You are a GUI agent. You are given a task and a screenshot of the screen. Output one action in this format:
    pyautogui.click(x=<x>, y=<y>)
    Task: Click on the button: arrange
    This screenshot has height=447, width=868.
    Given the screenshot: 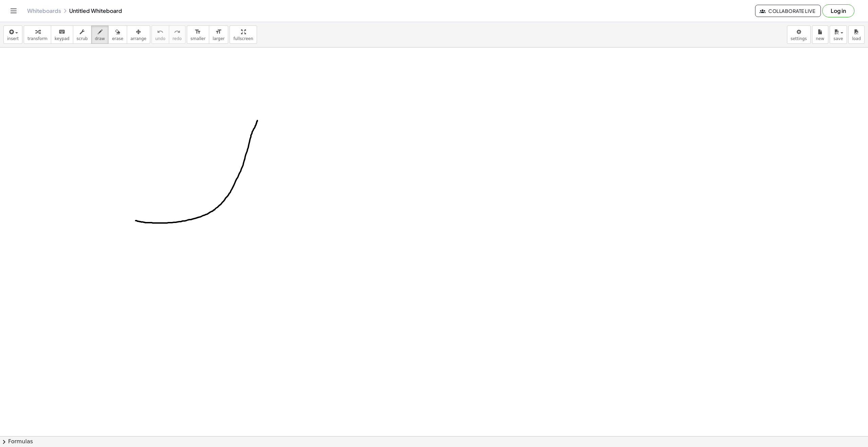 What is the action you would take?
    pyautogui.click(x=138, y=34)
    